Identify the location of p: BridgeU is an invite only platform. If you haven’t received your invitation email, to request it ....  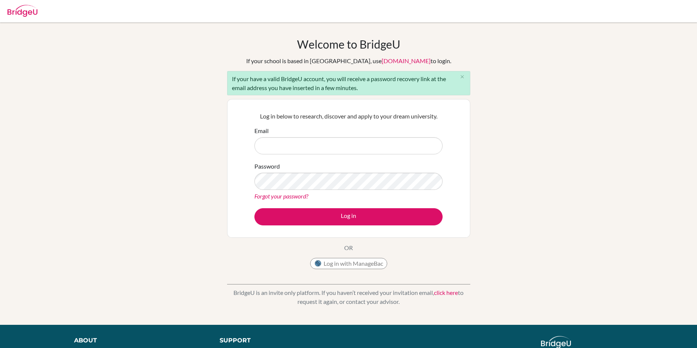
(348, 297).